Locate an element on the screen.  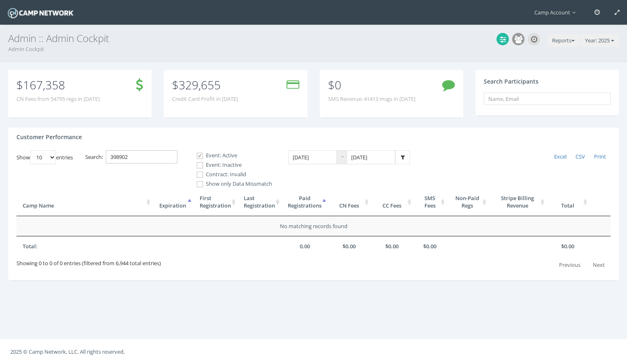
input: Date Range: From is located at coordinates (313, 157).